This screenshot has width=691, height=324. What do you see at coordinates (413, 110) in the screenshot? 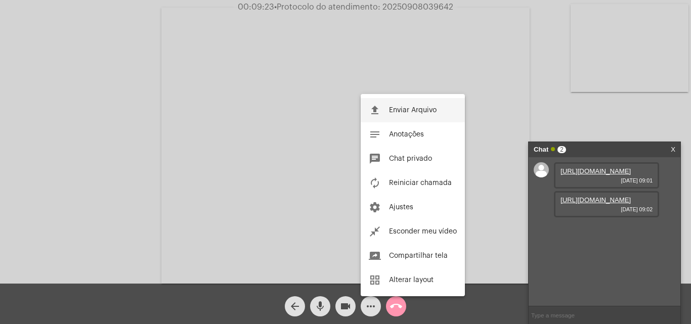
I see `span: Enviar Arquivo` at bounding box center [413, 110].